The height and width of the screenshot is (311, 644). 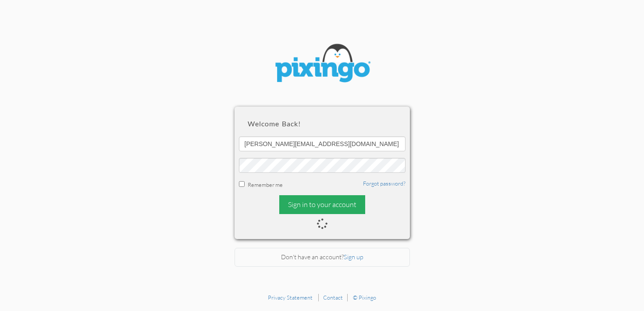 I want to click on a: Forgot password?, so click(x=384, y=184).